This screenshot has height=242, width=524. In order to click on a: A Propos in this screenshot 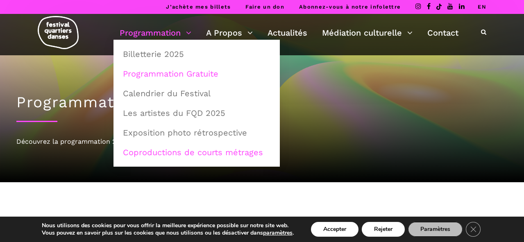, I will do `click(230, 33)`.